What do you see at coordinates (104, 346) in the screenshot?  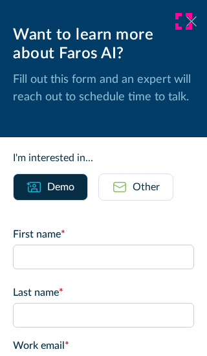 I see `label: Work email` at bounding box center [104, 346].